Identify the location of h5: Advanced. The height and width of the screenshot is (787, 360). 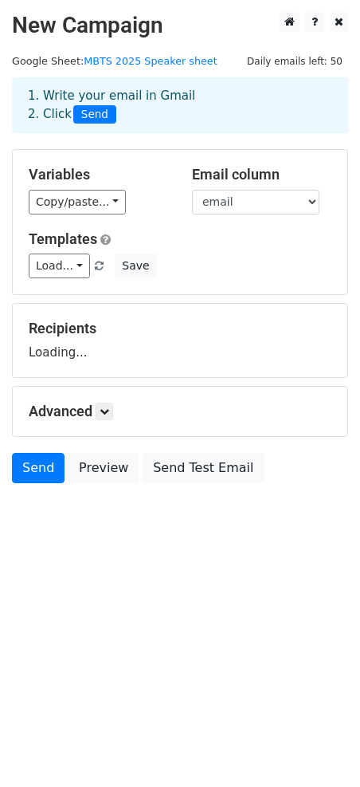
(180, 411).